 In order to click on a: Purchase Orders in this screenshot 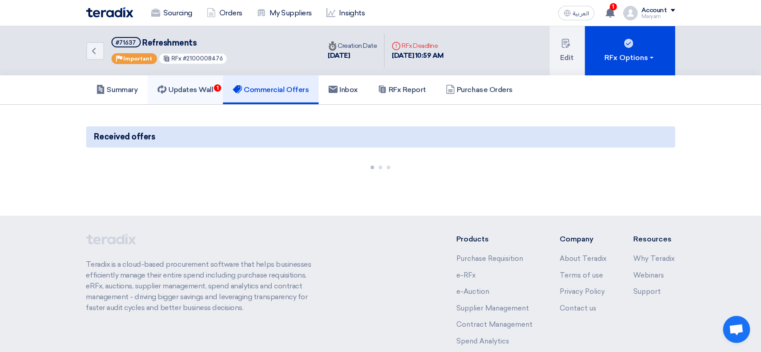, I will do `click(479, 90)`.